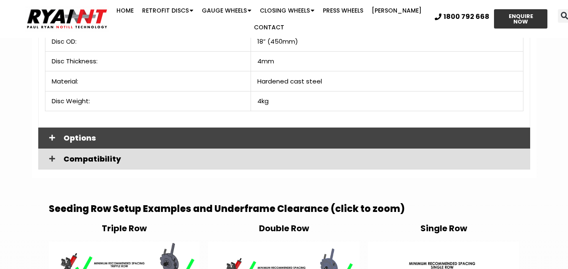 This screenshot has width=568, height=269. What do you see at coordinates (269, 19) in the screenshot?
I see `nav: Menu` at bounding box center [269, 19].